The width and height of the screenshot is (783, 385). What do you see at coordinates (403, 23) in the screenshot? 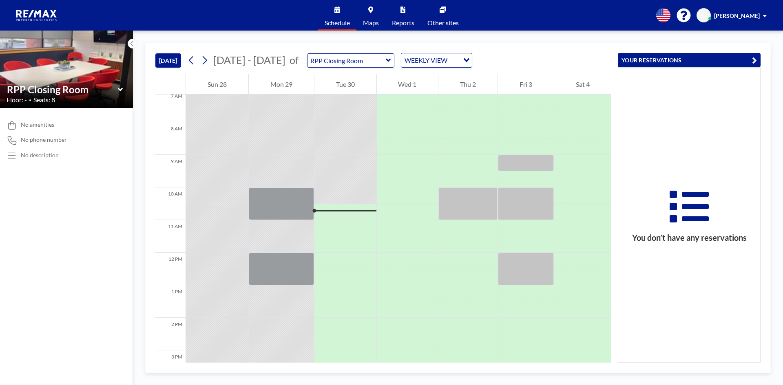
I see `span: Reports` at bounding box center [403, 23].